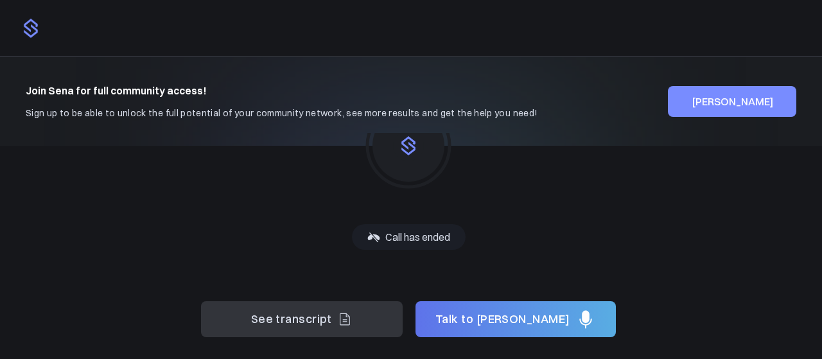  Describe the element at coordinates (281, 91) in the screenshot. I see `h4: Join Sena for full community access!` at that location.